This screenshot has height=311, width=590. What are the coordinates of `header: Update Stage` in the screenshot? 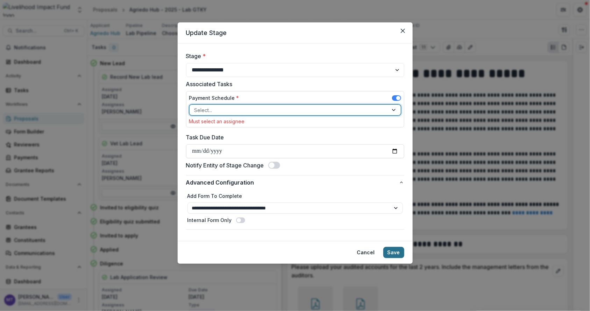 It's located at (295, 33).